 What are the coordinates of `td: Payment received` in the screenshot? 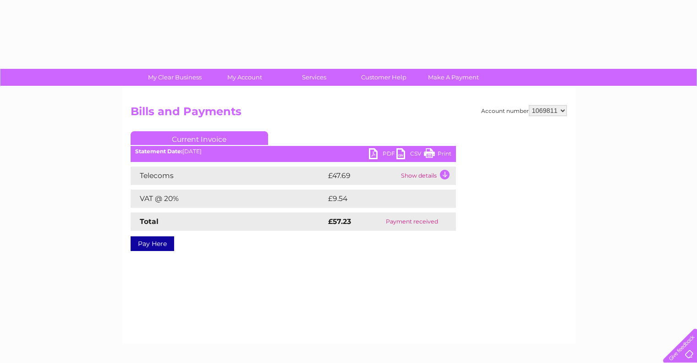 It's located at (412, 221).